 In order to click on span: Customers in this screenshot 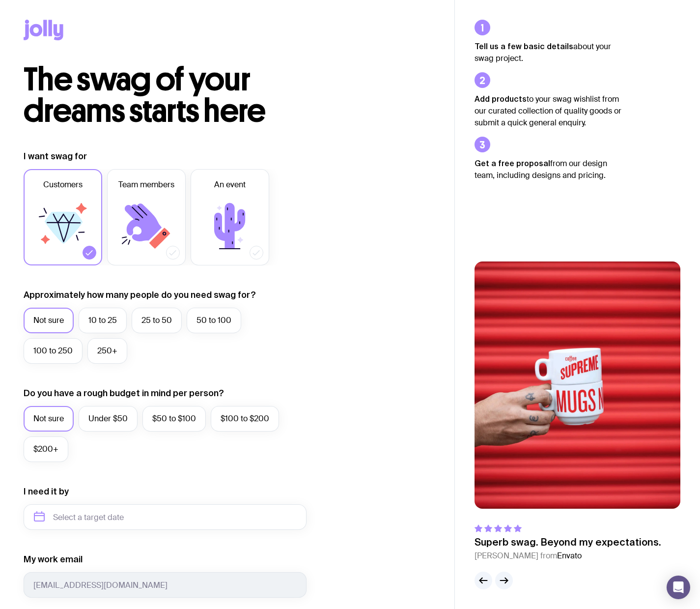, I will do `click(63, 185)`.